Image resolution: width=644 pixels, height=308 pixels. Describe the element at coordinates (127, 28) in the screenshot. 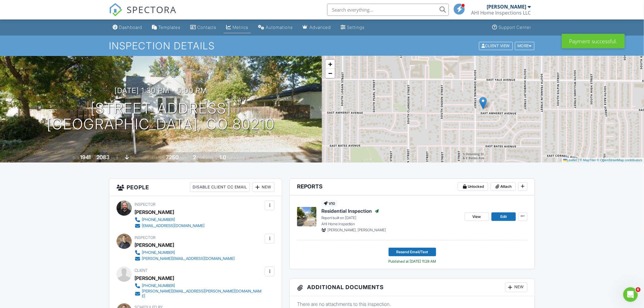

I see `a: Dashboard` at that location.